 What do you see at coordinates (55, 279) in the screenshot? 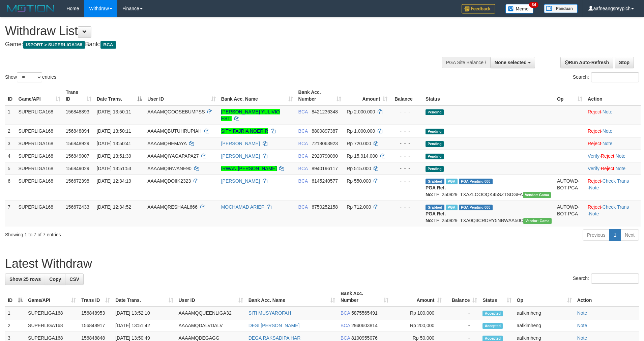
I see `span: Copy` at bounding box center [55, 279].